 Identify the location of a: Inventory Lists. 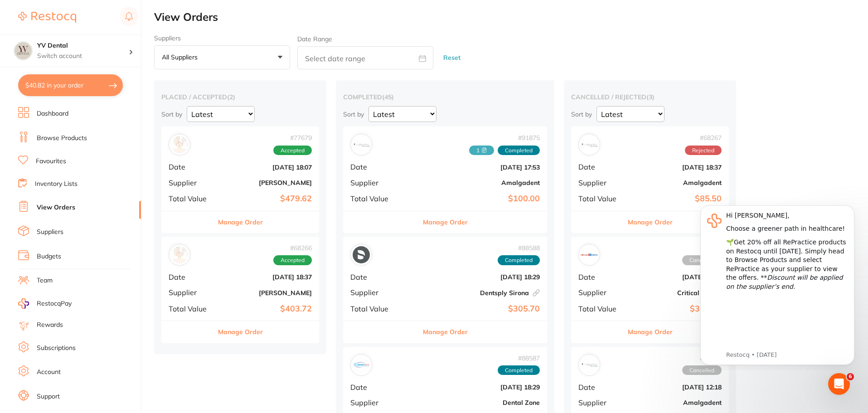
(56, 184).